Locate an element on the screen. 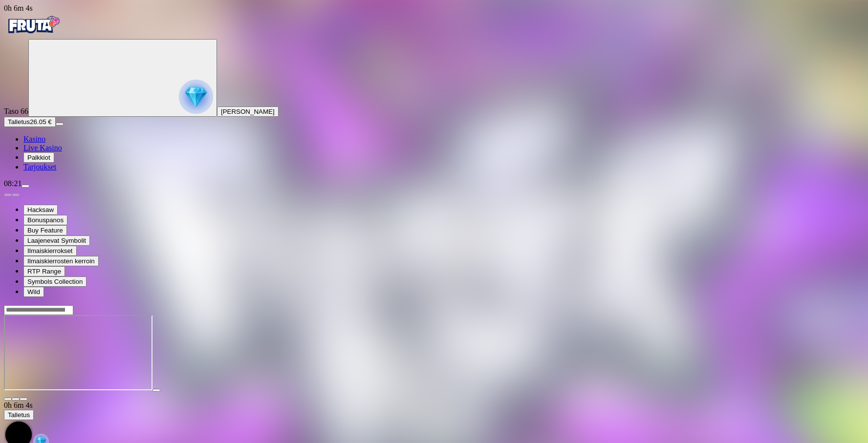 This screenshot has height=443, width=868. img: reward progress is located at coordinates (196, 97).